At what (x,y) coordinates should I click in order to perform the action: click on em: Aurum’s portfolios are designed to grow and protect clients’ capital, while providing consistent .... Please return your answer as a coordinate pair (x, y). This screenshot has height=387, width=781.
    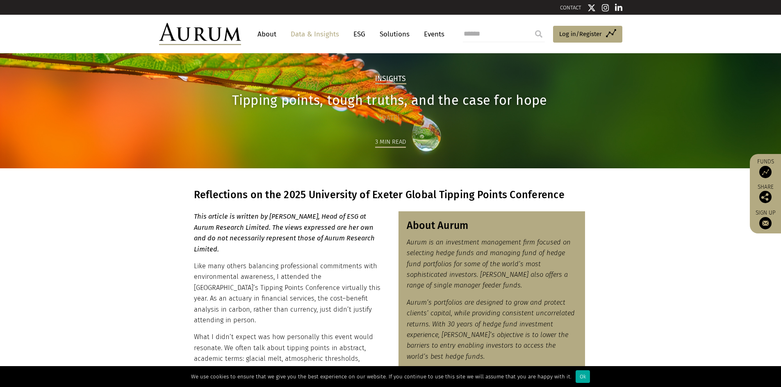
    Looking at the image, I should click on (491, 330).